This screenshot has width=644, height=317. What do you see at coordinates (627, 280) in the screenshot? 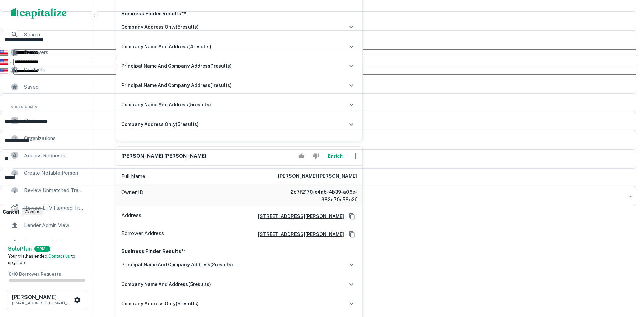
I see `div: Chat Widget` at bounding box center [627, 280].